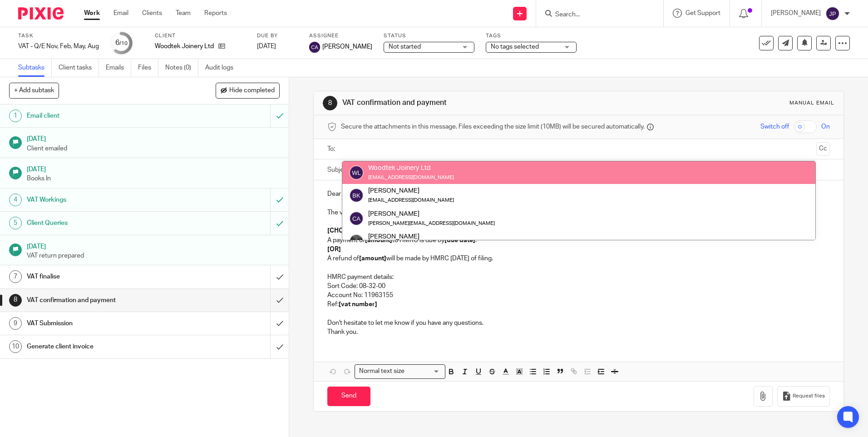 This screenshot has width=868, height=437. Describe the element at coordinates (104, 277) in the screenshot. I see `h1: VAT finalise` at that location.